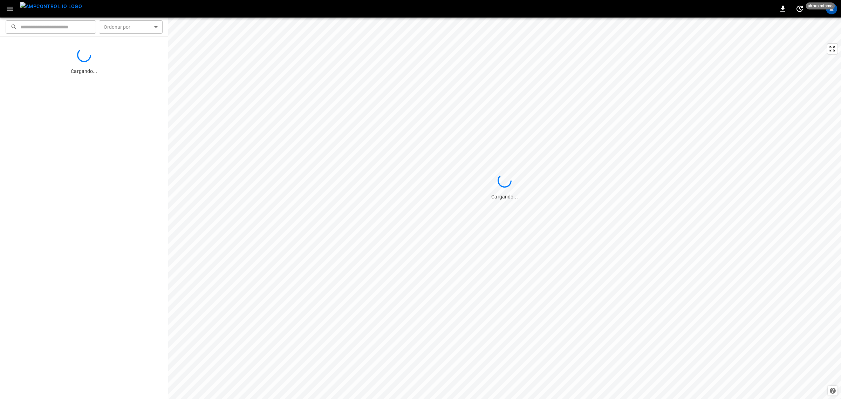 The image size is (841, 399). What do you see at coordinates (51, 6) in the screenshot?
I see `img: ampcontrol.io logo` at bounding box center [51, 6].